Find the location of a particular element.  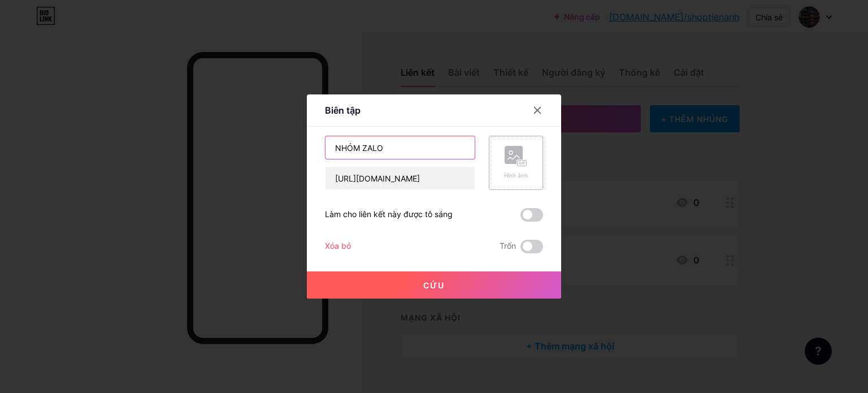

font: Làm cho liên kết này được tô sáng is located at coordinates (389, 214).